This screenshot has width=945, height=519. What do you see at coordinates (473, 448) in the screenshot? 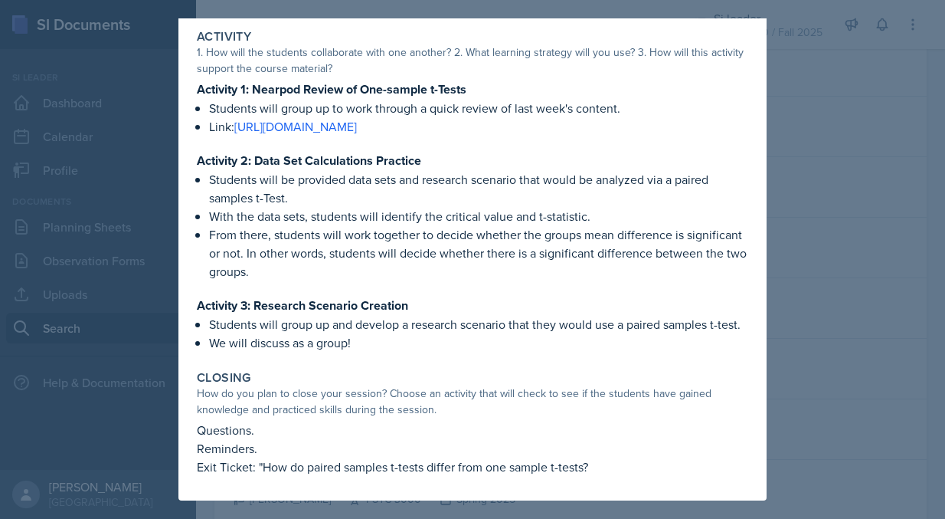
I see `p: Reminders.` at bounding box center [473, 448].